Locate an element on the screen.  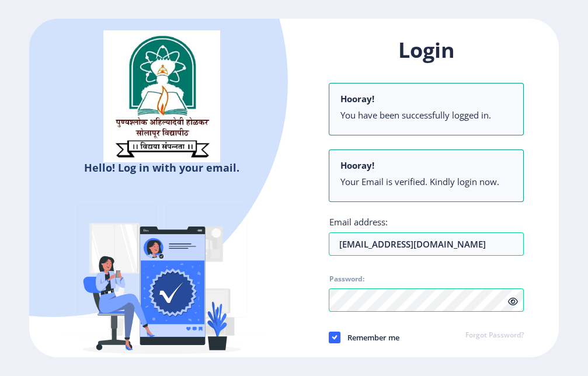
span: Remember me is located at coordinates (369, 337).